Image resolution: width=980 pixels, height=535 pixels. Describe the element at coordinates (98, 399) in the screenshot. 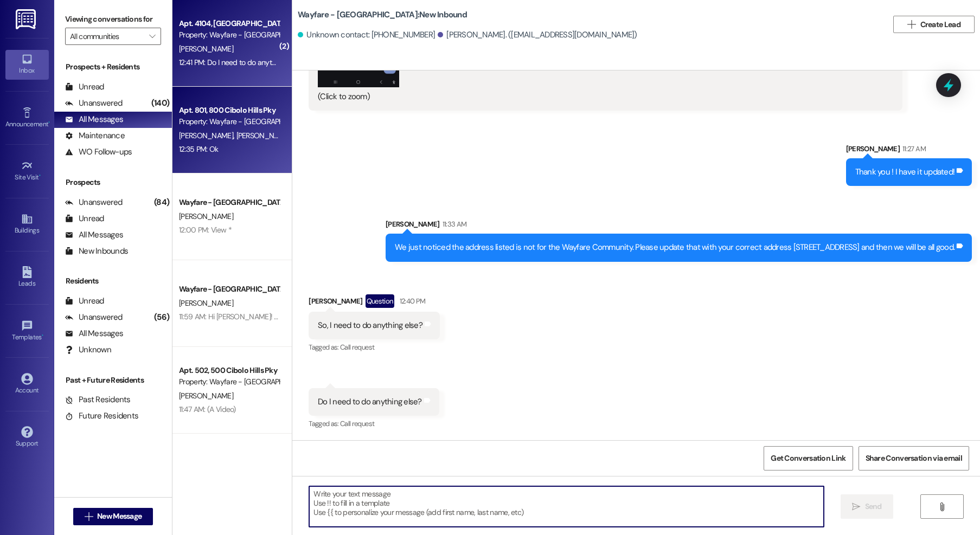

I see `div: Past Residents` at that location.